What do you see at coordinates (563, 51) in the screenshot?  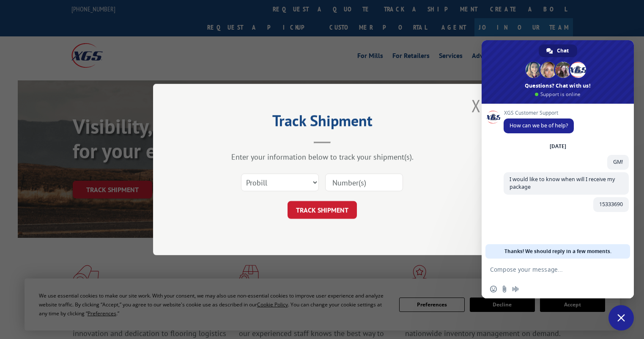 I see `span: Chat` at bounding box center [563, 51].